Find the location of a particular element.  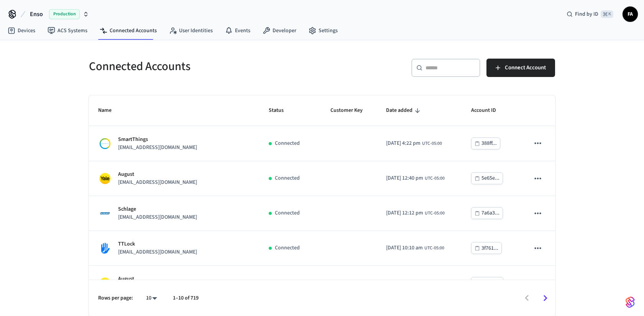

th: Customer Key is located at coordinates (349, 111).